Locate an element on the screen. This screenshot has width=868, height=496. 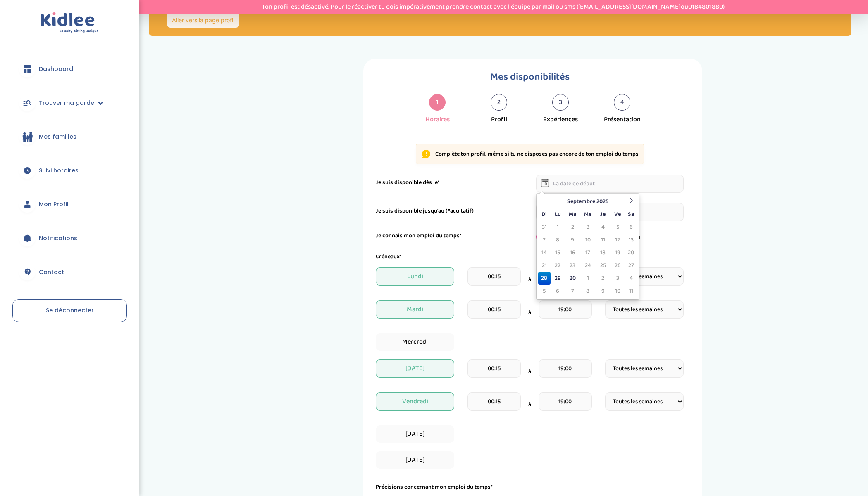
a: Mes familles is located at coordinates (70, 137).